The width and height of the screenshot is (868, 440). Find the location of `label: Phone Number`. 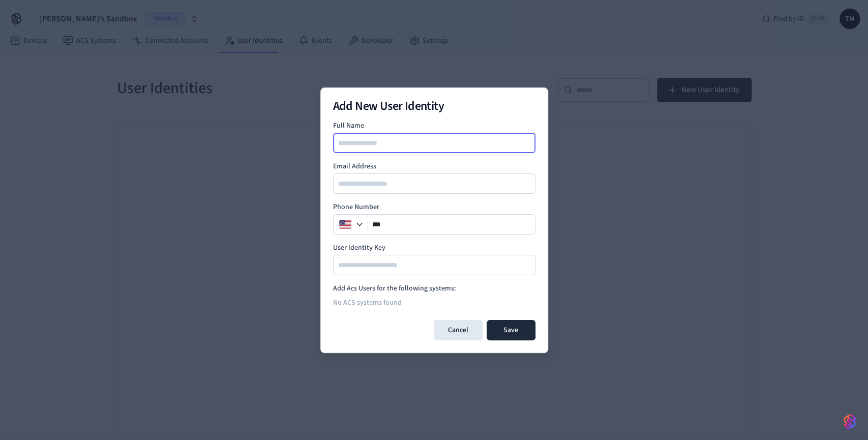

label: Phone Number is located at coordinates (434, 207).